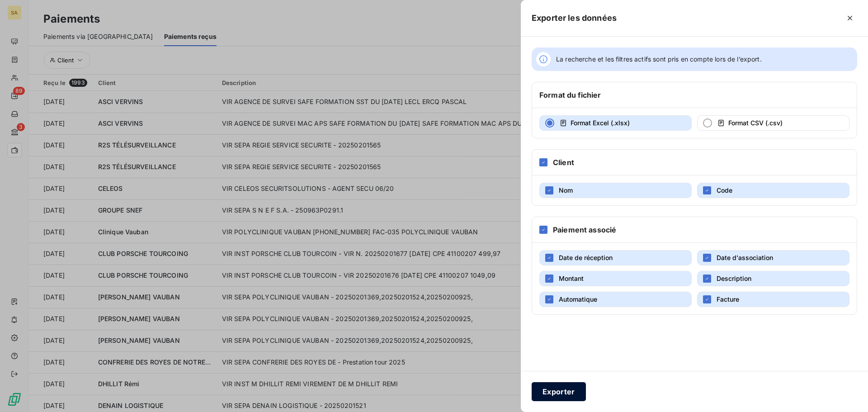  I want to click on h6: Paiement associé, so click(585, 230).